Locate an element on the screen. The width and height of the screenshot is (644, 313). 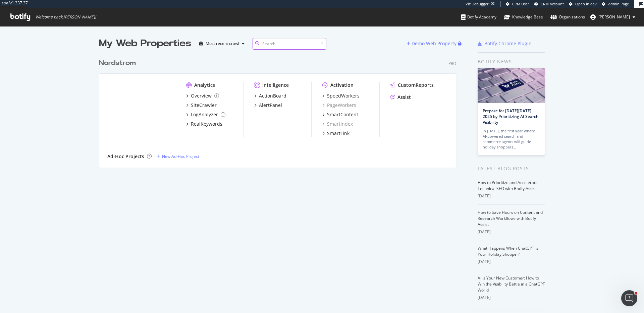
div: Viz Debugger: is located at coordinates (478, 4).